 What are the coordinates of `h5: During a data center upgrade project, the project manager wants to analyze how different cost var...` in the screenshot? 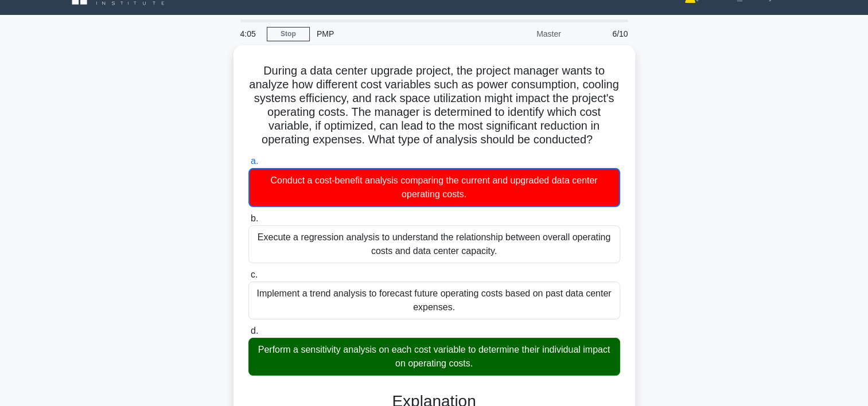 It's located at (434, 105).